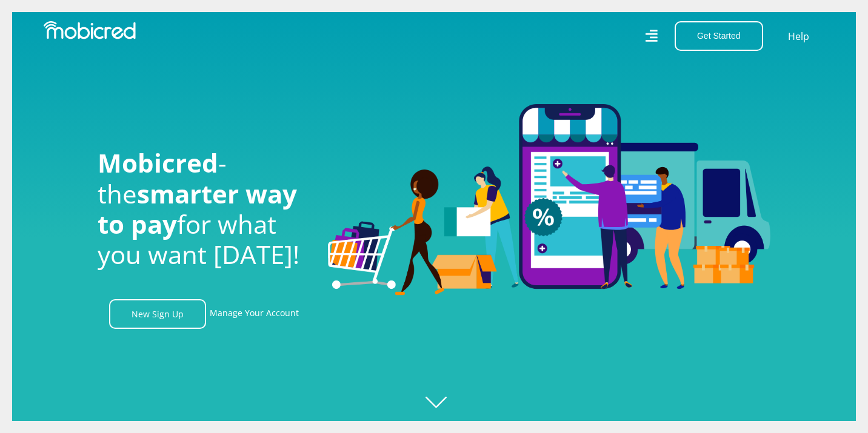 This screenshot has height=433, width=868. What do you see at coordinates (197, 209) in the screenshot?
I see `span: smarter way to pay` at bounding box center [197, 209].